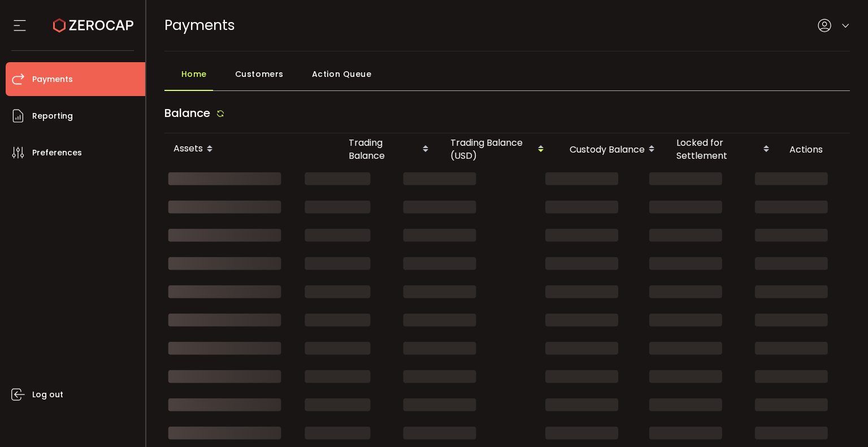 The height and width of the screenshot is (447, 868). I want to click on div: Custody Balance, so click(611, 149).